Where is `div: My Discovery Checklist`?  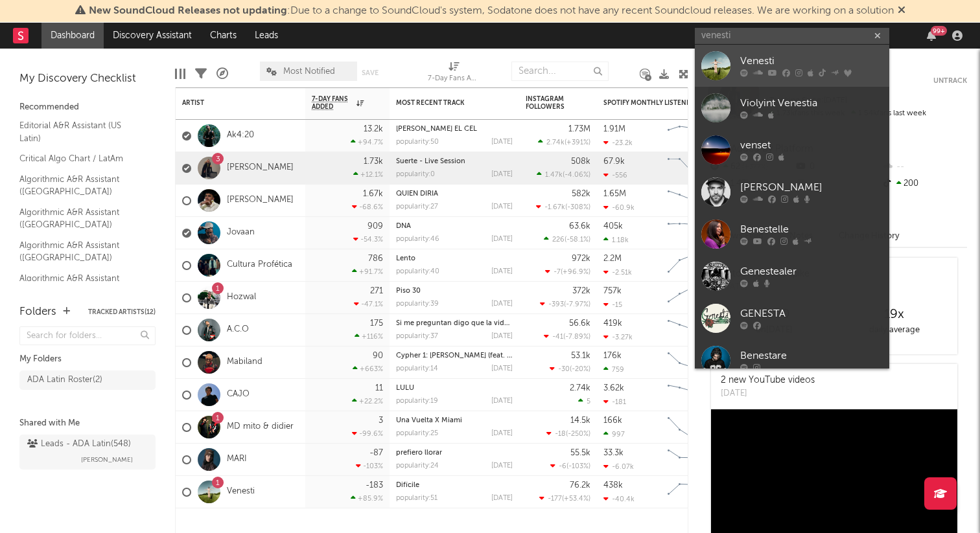 div: My Discovery Checklist is located at coordinates (88, 79).